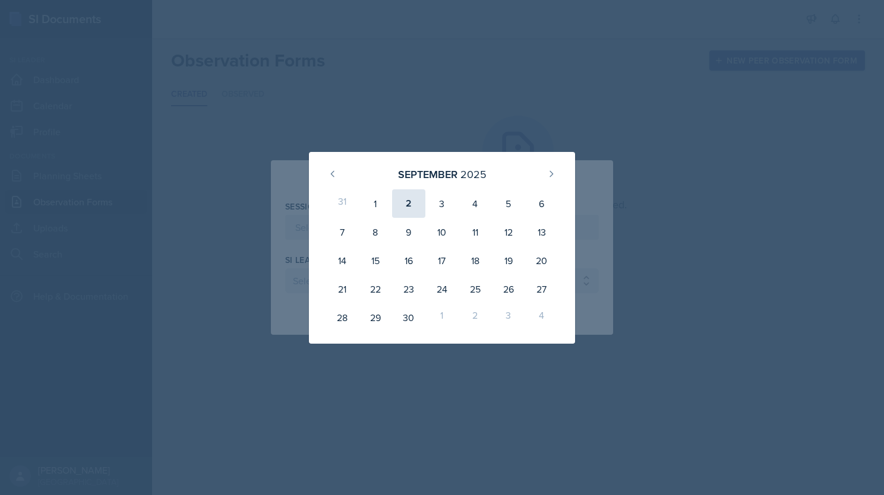  I want to click on div: 18, so click(475, 261).